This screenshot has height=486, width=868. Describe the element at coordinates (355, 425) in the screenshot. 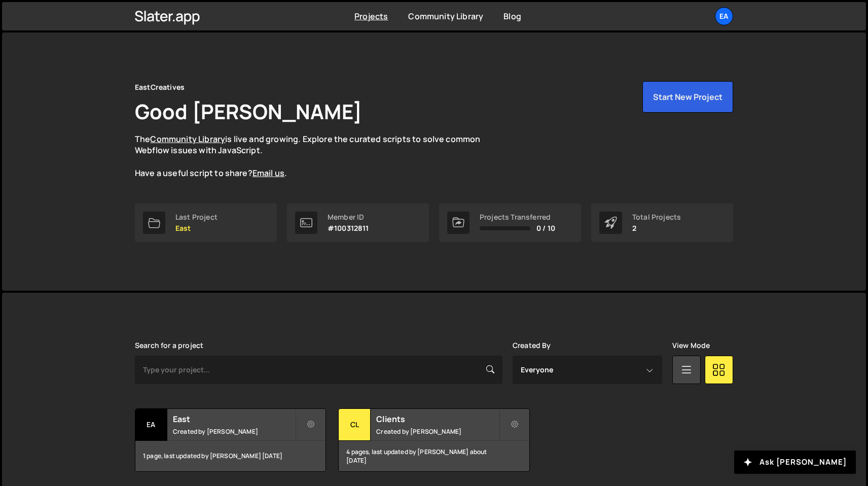

I see `div: Cl` at that location.